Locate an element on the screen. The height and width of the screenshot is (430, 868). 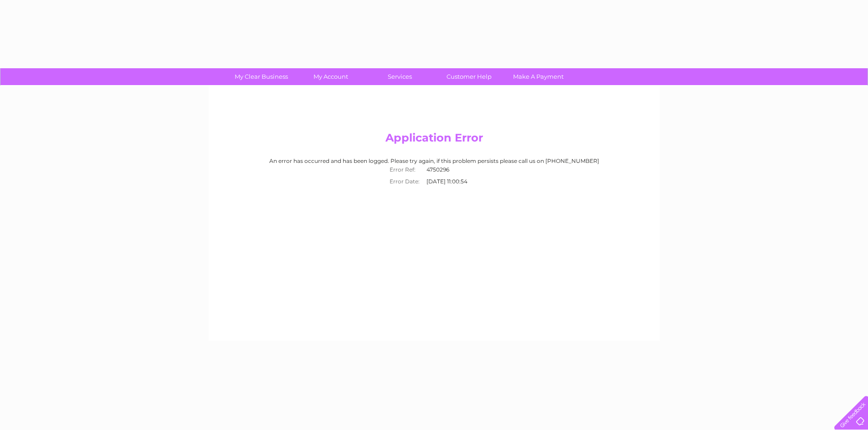
a: Make A Payment is located at coordinates (538, 76).